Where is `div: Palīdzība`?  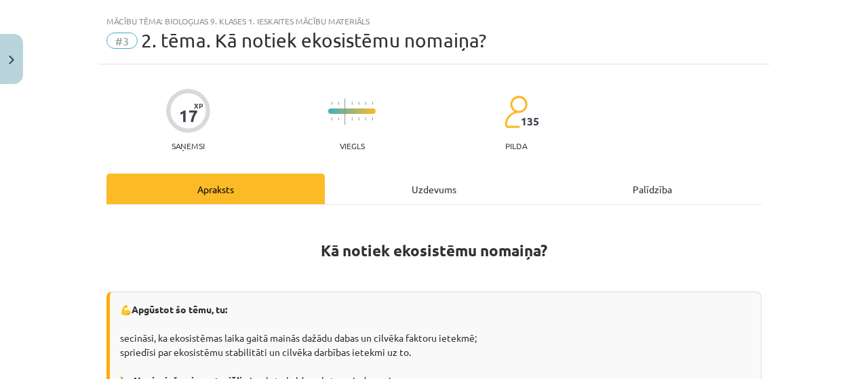 div: Palīdzība is located at coordinates (652, 188).